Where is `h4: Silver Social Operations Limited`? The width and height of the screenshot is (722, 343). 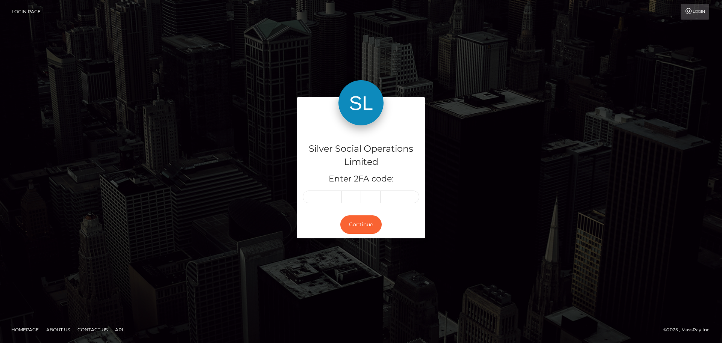
h4: Silver Social Operations Limited is located at coordinates (361, 155).